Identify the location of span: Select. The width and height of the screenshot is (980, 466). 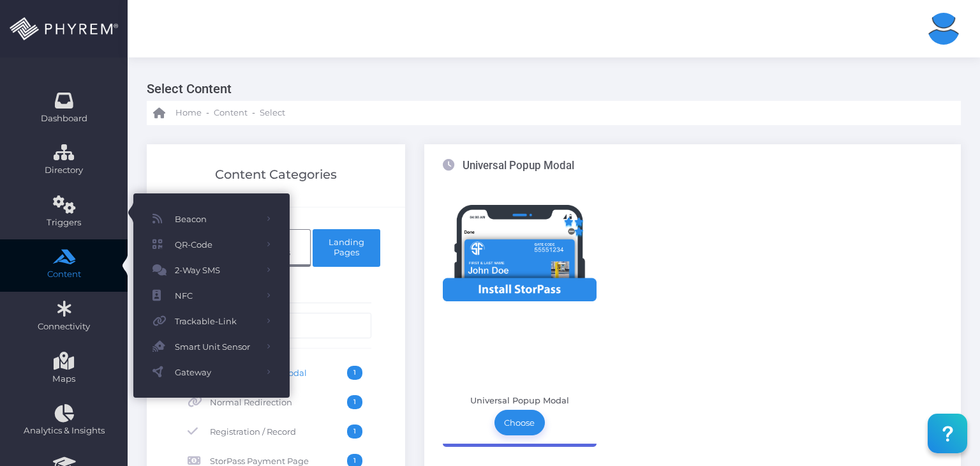
(272, 113).